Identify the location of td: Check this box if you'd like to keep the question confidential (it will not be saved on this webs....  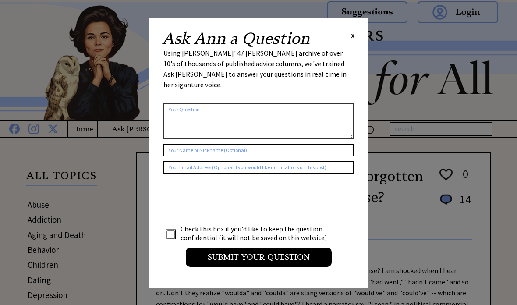
(258, 233).